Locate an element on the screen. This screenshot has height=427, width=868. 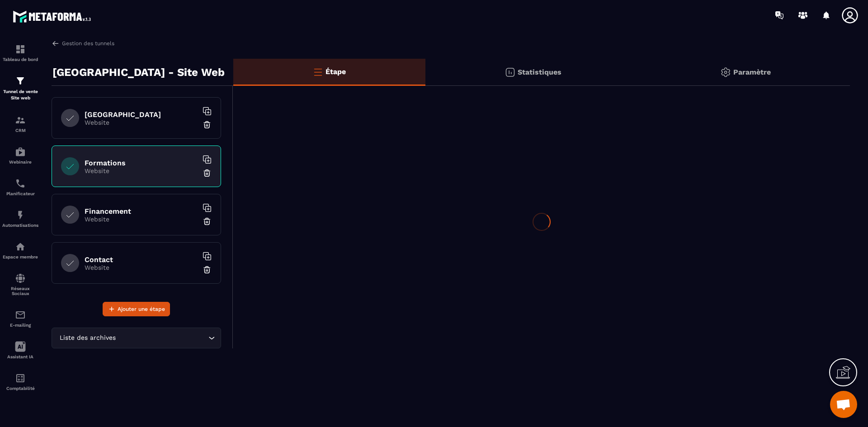
a: social-networksocial-networkRéseaux Sociaux is located at coordinates (20, 284).